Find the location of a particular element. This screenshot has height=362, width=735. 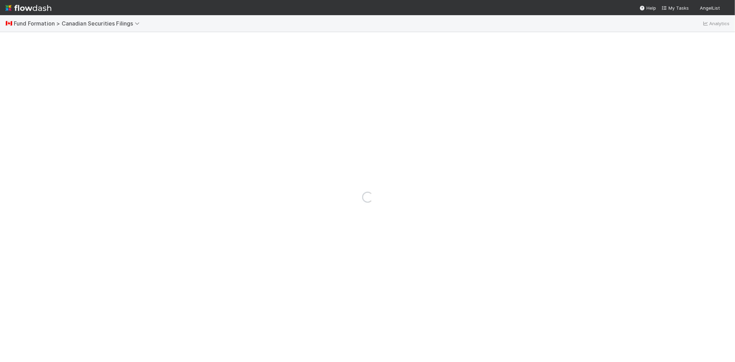

img: avatar_1a1d5361-16dd-4910-a949-020dcd9f55a3.png is located at coordinates (726, 8).